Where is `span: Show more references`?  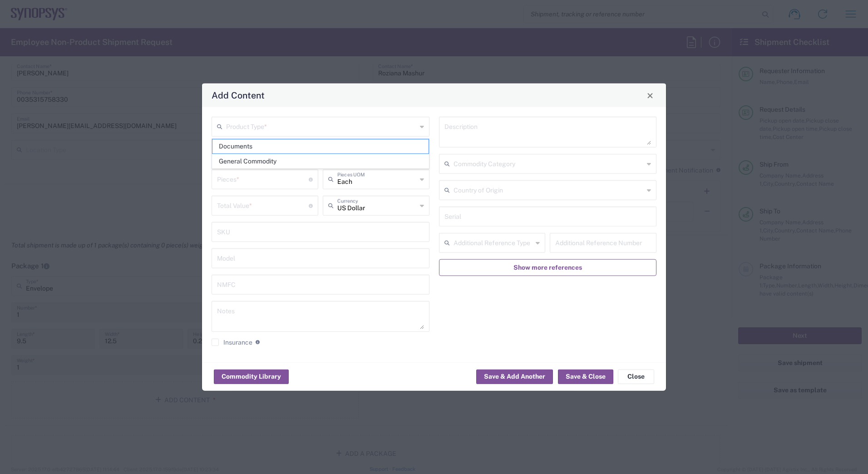
span: Show more references is located at coordinates (547, 267).